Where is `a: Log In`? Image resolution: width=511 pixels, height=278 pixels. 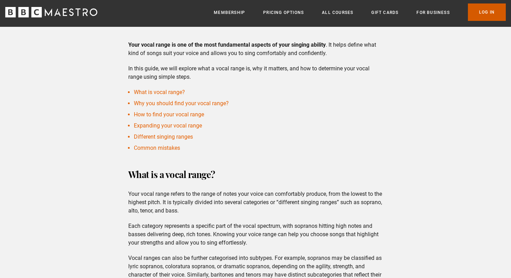 a: Log In is located at coordinates (487, 12).